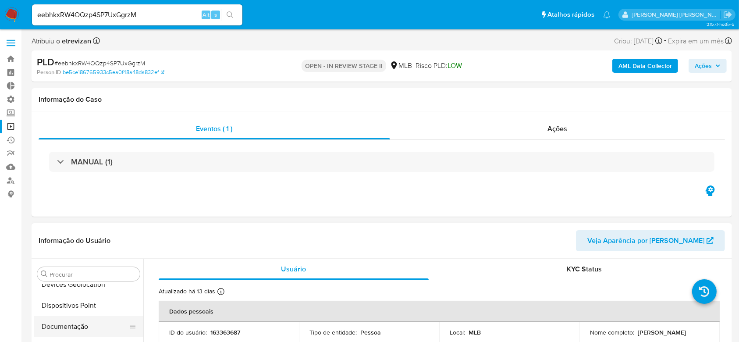 Image resolution: width=739 pixels, height=342 pixels. Describe the element at coordinates (439, 66) in the screenshot. I see `span: Risco PLD:` at that location.